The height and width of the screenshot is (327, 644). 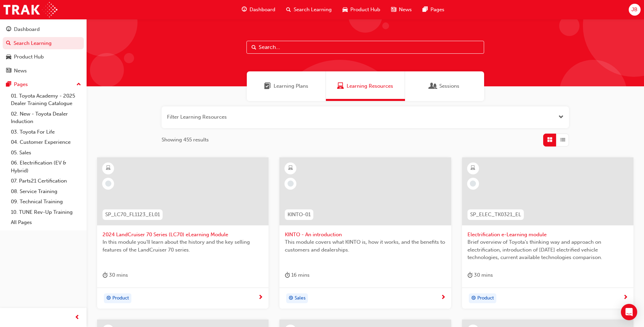 I want to click on a: 04. Customer Experience, so click(x=46, y=142).